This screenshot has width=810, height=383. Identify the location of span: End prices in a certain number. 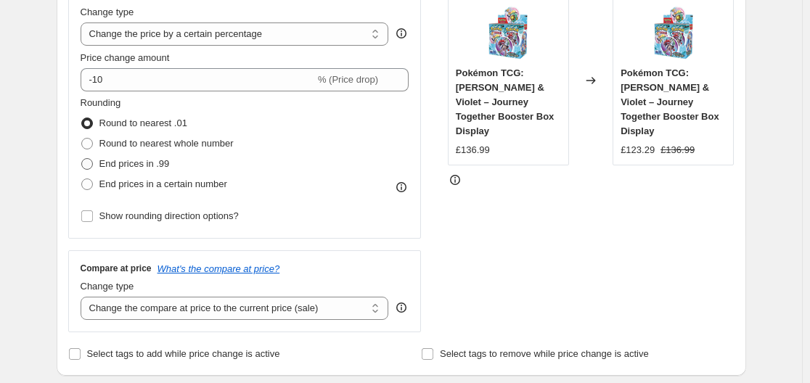
(163, 184).